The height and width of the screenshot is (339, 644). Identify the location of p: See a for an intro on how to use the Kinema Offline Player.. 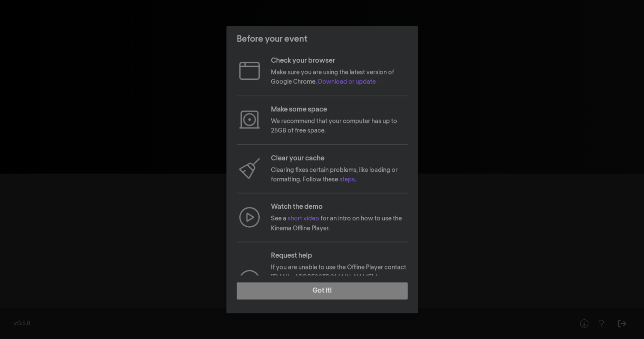
(340, 223).